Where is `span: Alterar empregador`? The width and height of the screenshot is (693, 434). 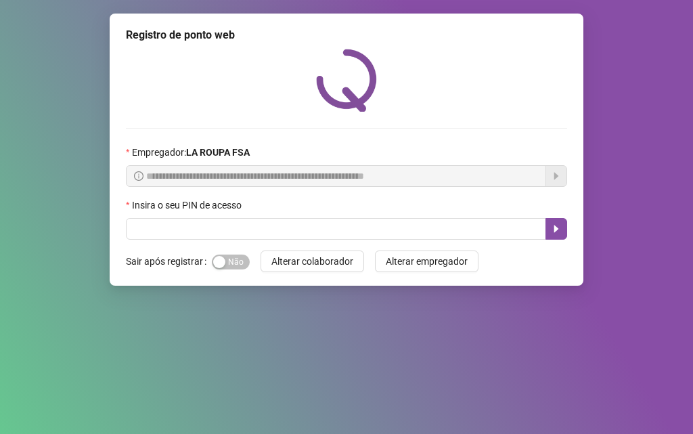
span: Alterar empregador is located at coordinates (426, 261).